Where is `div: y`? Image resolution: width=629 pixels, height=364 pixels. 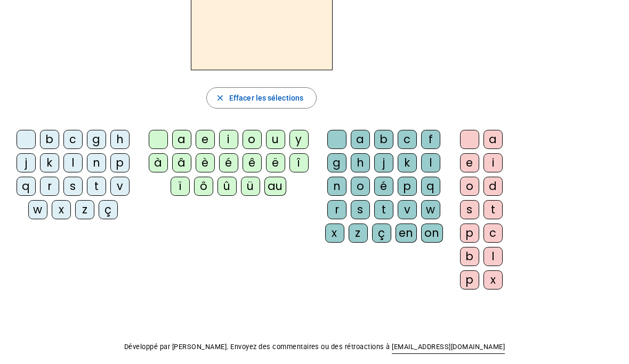 div: y is located at coordinates (299, 139).